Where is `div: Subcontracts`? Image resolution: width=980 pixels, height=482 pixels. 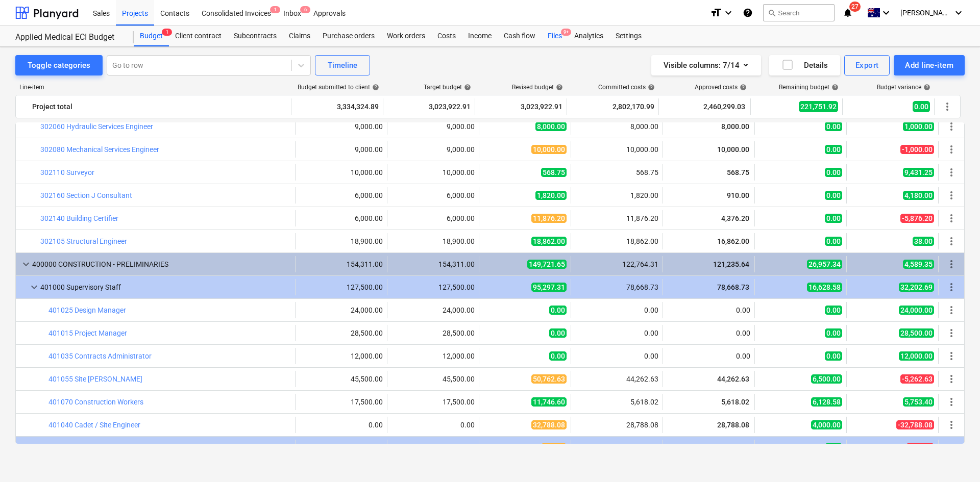 div: Subcontracts is located at coordinates (256, 36).